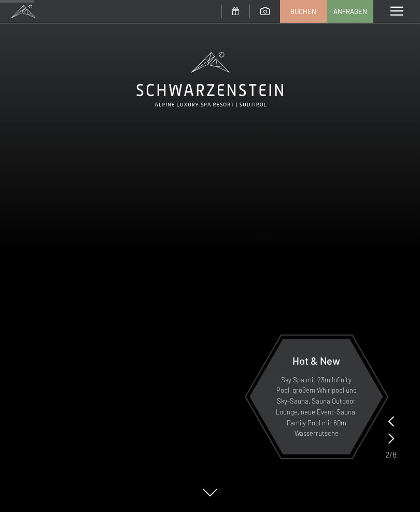 The height and width of the screenshot is (512, 420). Describe the element at coordinates (350, 11) in the screenshot. I see `a: Anfragen` at that location.